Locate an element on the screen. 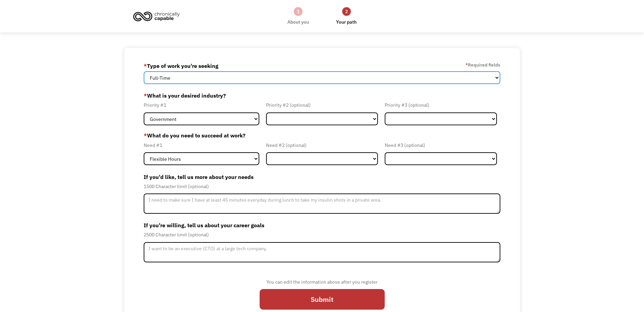  div: 1 is located at coordinates (298, 12).